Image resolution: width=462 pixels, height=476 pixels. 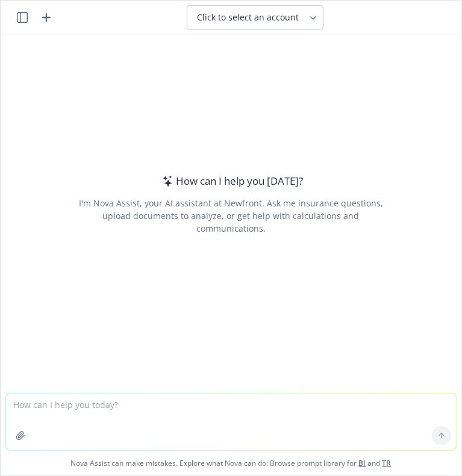 I want to click on a: BI, so click(x=363, y=463).